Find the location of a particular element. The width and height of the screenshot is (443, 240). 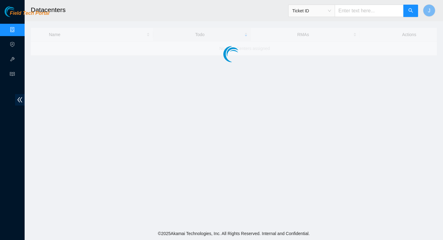

span: J is located at coordinates (429, 10).